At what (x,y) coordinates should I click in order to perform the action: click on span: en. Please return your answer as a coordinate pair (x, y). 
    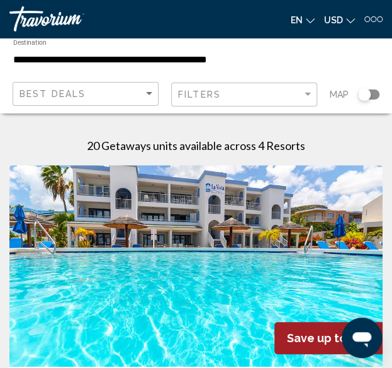
    Looking at the image, I should click on (296, 20).